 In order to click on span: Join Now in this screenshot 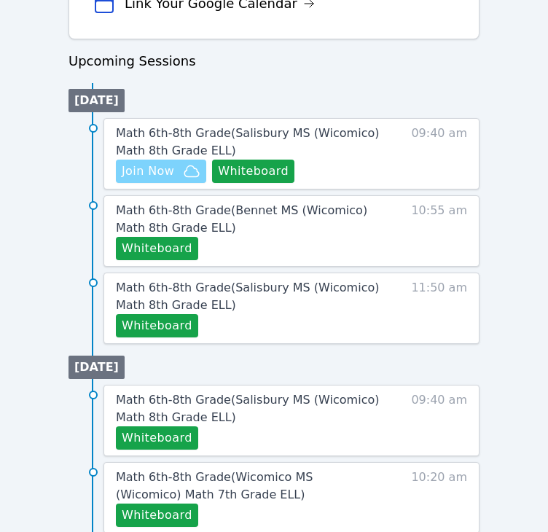, I will do `click(148, 171)`.